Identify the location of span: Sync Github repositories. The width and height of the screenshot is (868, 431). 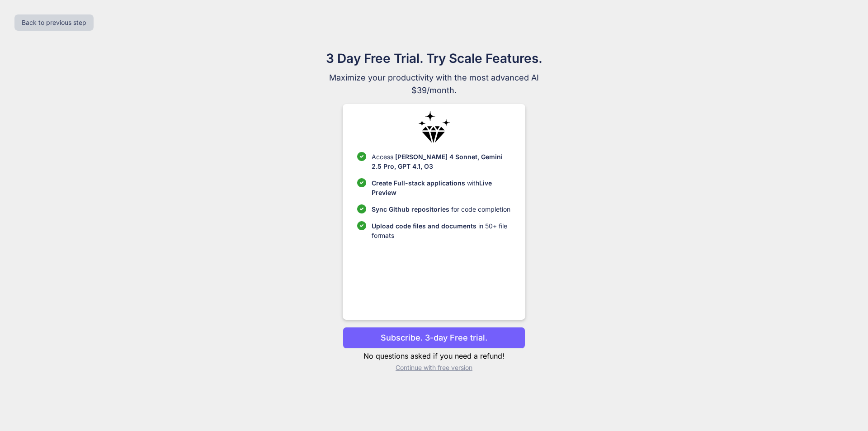
(411, 209).